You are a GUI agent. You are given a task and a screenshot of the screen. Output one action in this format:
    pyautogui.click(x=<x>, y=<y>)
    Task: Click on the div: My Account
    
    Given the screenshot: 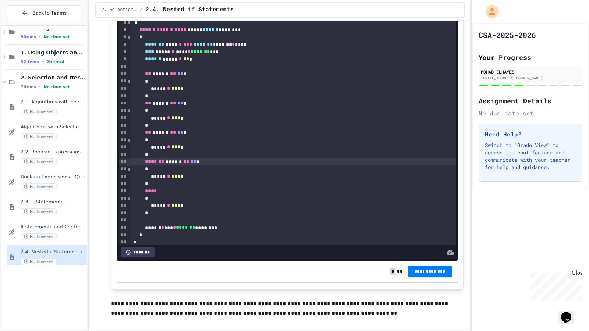 What is the action you would take?
    pyautogui.click(x=489, y=11)
    